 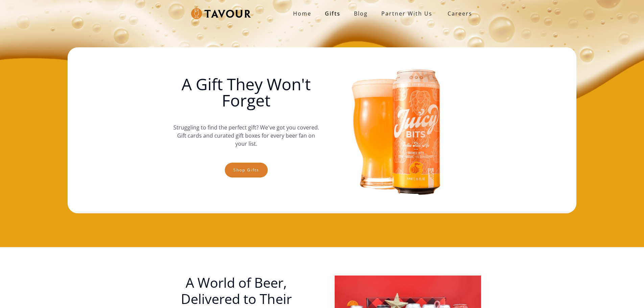 What do you see at coordinates (458, 14) in the screenshot?
I see `a: Careers` at bounding box center [458, 14].